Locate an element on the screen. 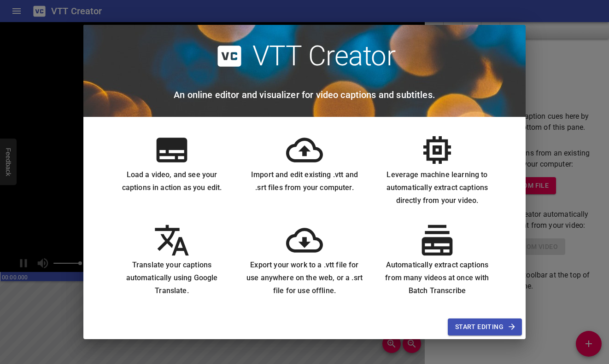 Image resolution: width=609 pixels, height=364 pixels. h6: Automatically extract captions from many videos at once with Batch Transcribe is located at coordinates (437, 278).